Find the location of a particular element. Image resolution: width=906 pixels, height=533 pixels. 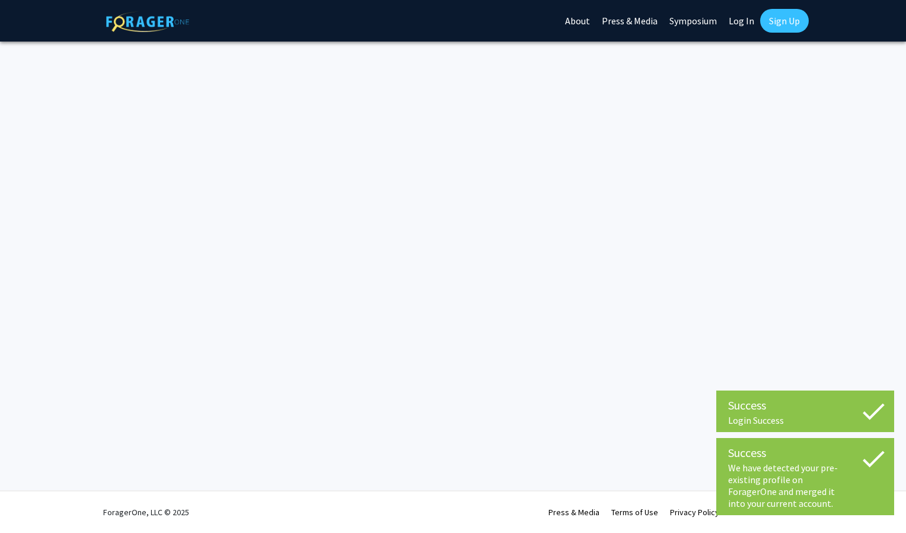

div: ForagerOne, LLC © 2025 is located at coordinates (146, 512).